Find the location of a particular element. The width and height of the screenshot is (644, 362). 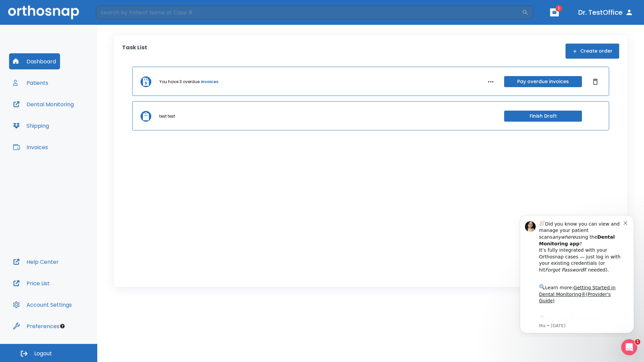

a: Shipping is located at coordinates (31, 126).